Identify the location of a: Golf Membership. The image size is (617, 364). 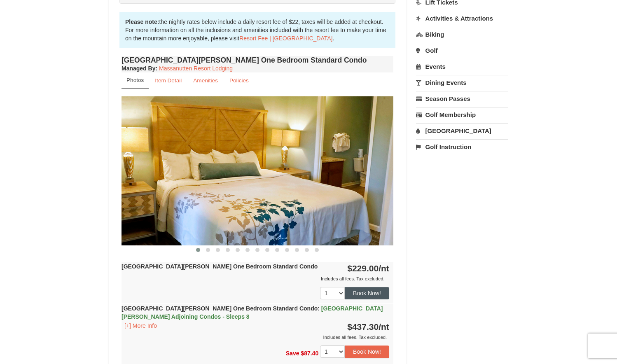
(462, 114).